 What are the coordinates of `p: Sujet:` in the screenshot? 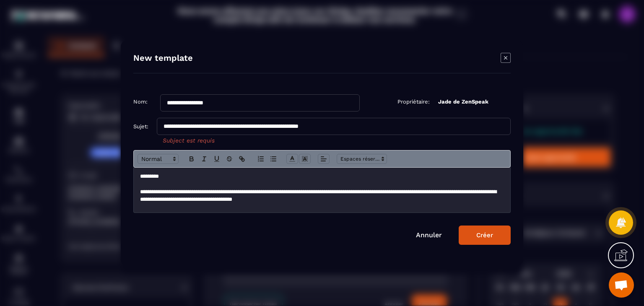 It's located at (141, 126).